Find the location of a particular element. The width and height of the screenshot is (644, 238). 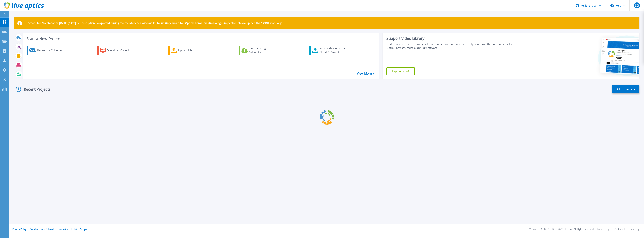

a: All Projects is located at coordinates (626, 89).